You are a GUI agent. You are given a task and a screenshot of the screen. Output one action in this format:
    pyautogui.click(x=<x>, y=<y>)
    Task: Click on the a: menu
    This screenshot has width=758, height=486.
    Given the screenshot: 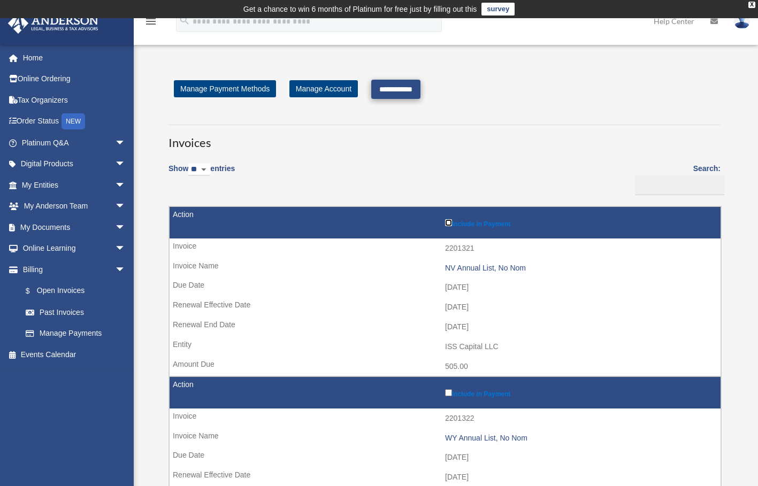 What is the action you would take?
    pyautogui.click(x=151, y=23)
    